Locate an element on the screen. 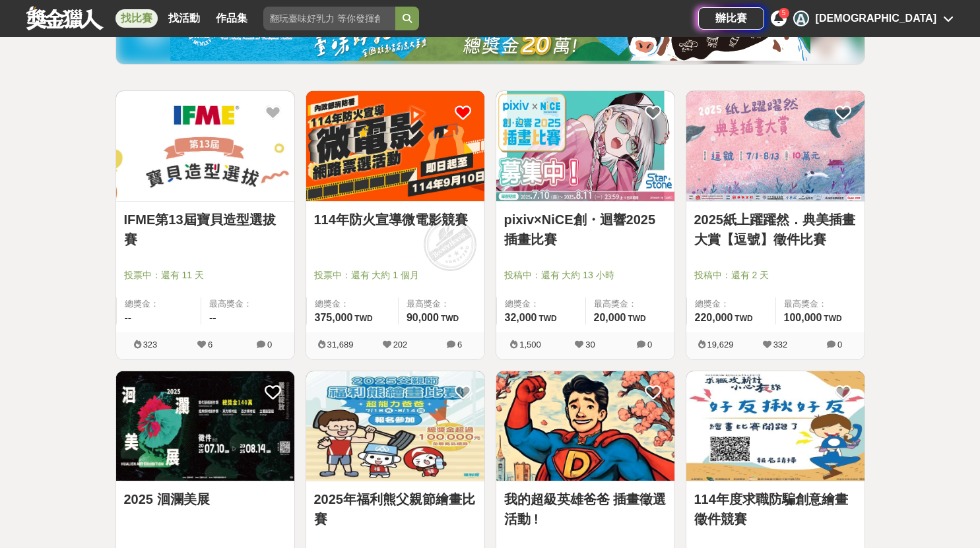 Image resolution: width=980 pixels, height=548 pixels. a: 我的超級英雄爸爸 插畫徵選活動 ! is located at coordinates (585, 509).